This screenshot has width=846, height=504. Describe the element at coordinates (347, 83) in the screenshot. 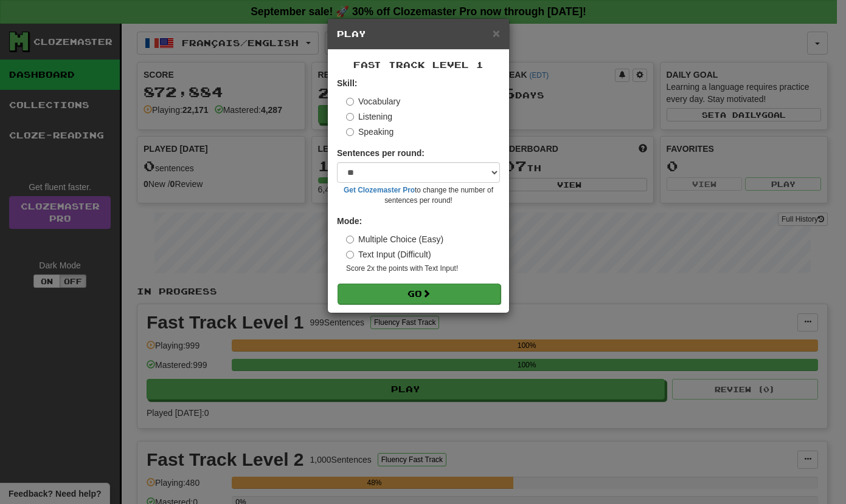

I see `strong: Skill:` at that location.